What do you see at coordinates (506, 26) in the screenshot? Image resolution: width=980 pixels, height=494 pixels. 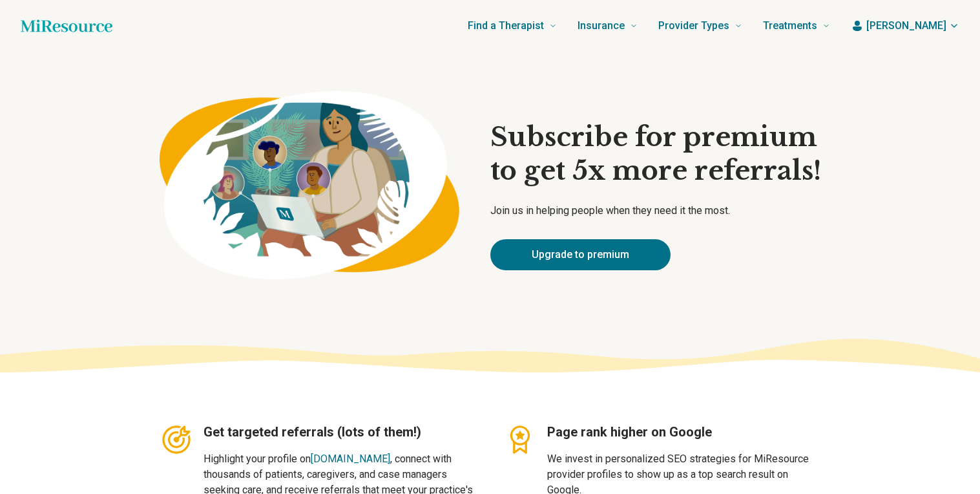 I see `span: Find a Therapist` at bounding box center [506, 26].